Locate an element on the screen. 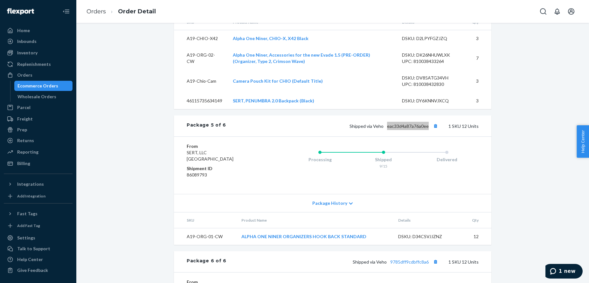 The height and width of the screenshot is (283, 589). a: Freight is located at coordinates (38, 119).